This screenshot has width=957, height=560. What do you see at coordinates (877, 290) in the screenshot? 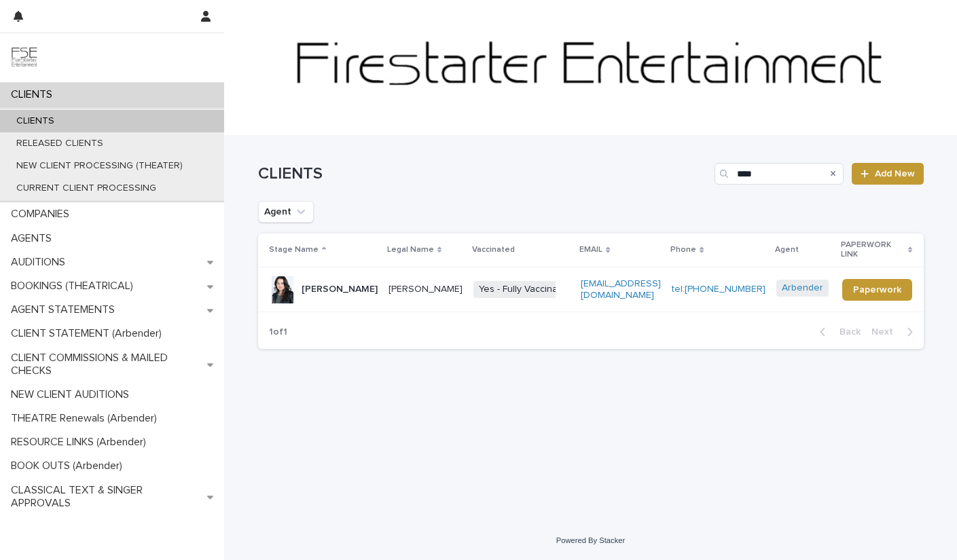
I see `a: Paperwork` at bounding box center [877, 290].